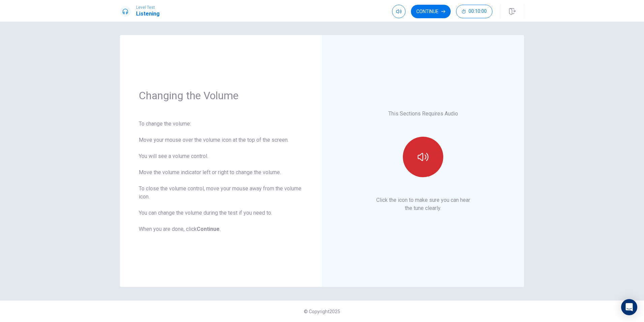 Image resolution: width=644 pixels, height=322 pixels. Describe the element at coordinates (221, 95) in the screenshot. I see `h1: Changing the Volume` at that location.